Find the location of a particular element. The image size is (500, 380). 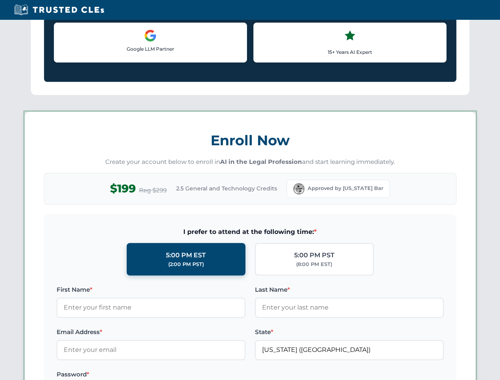

input: Florida (FL) is located at coordinates (349, 350).